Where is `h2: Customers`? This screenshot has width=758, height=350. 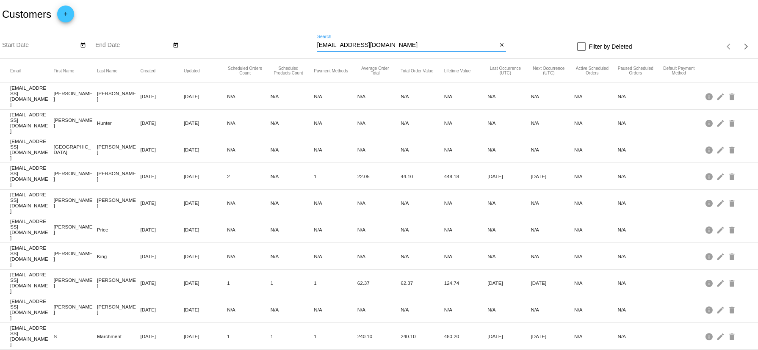 h2: Customers is located at coordinates (27, 14).